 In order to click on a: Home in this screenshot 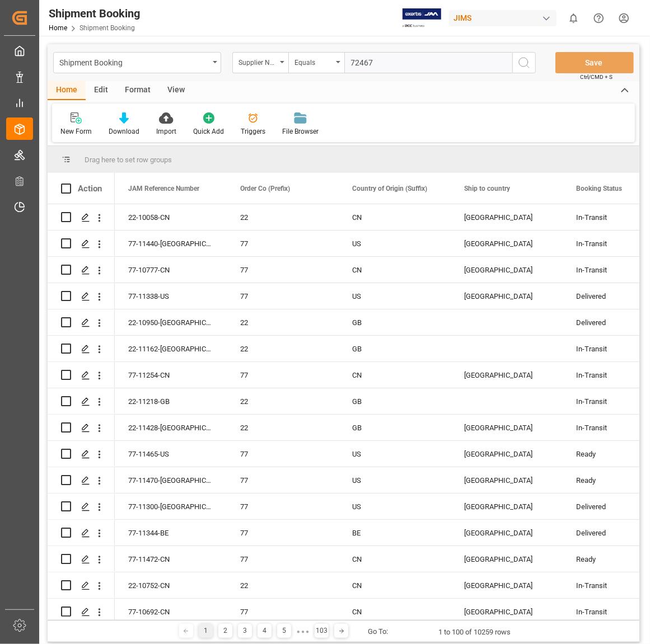, I will do `click(57, 28)`.